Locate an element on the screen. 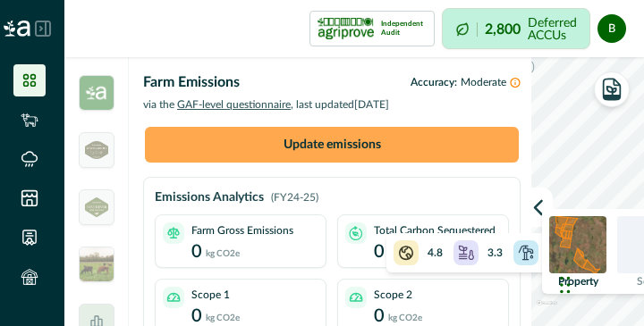 This screenshot has width=644, height=326. button: certification logoIndependent Audit is located at coordinates (372, 29).